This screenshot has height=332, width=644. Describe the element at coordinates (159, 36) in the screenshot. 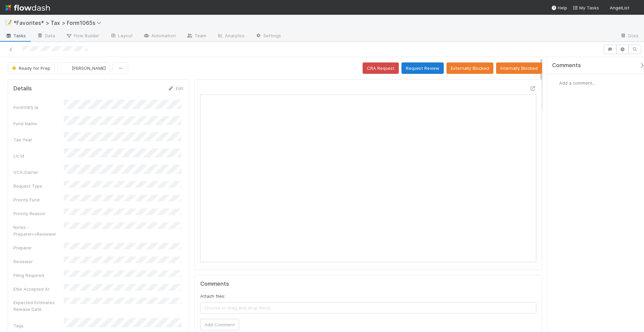

I see `a: Automation` at that location.